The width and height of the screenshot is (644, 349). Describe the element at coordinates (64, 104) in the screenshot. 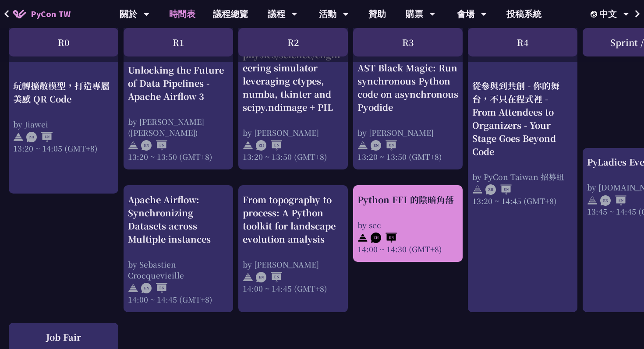

I see `a: 玩轉擴散模型，打造專屬美感 QR Code by Jiawei 13:20 ~ 14:05 (GMT+8)` at that location.